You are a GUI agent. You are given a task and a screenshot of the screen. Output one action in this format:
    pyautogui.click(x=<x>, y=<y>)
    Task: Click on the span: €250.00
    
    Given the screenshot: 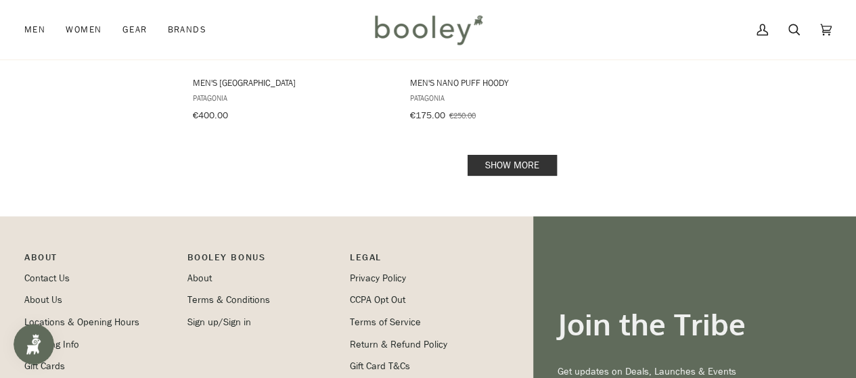 What is the action you would take?
    pyautogui.click(x=462, y=115)
    